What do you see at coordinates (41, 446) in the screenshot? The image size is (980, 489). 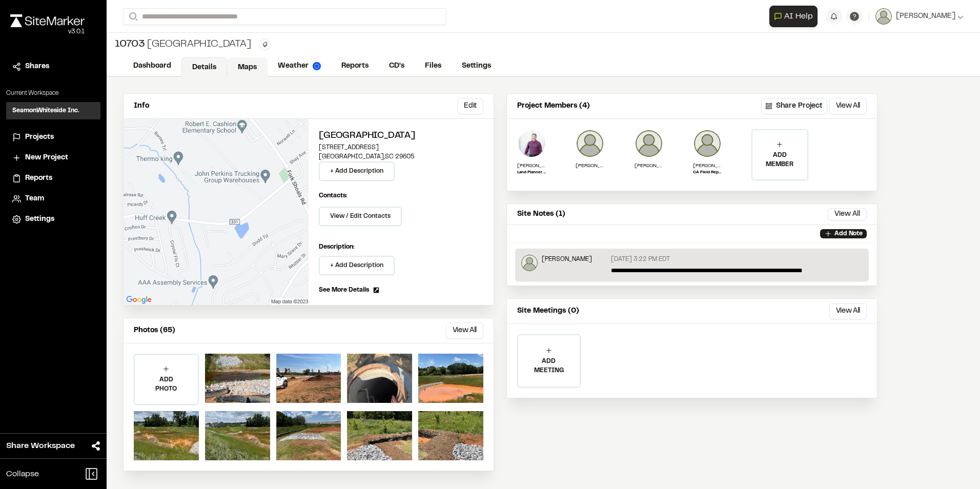 I see `span: Share Workspace` at bounding box center [41, 446].